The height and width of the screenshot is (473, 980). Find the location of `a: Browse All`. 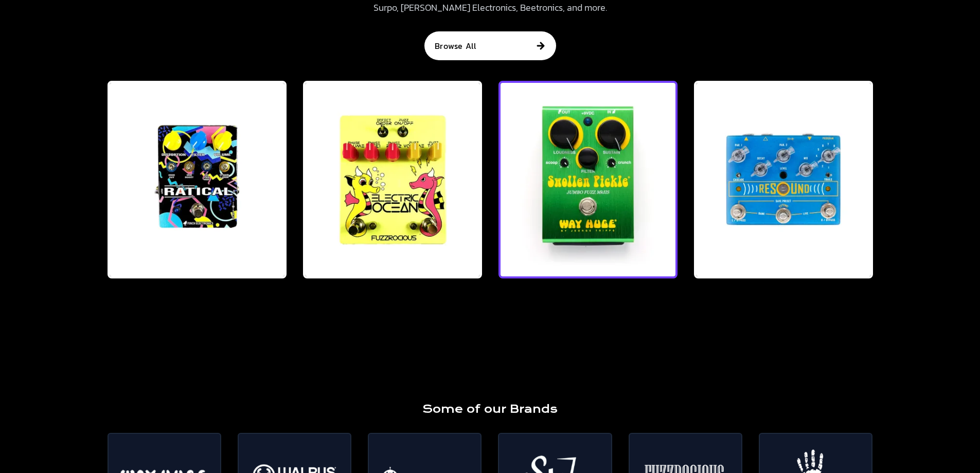

a: Browse All is located at coordinates (491, 45).